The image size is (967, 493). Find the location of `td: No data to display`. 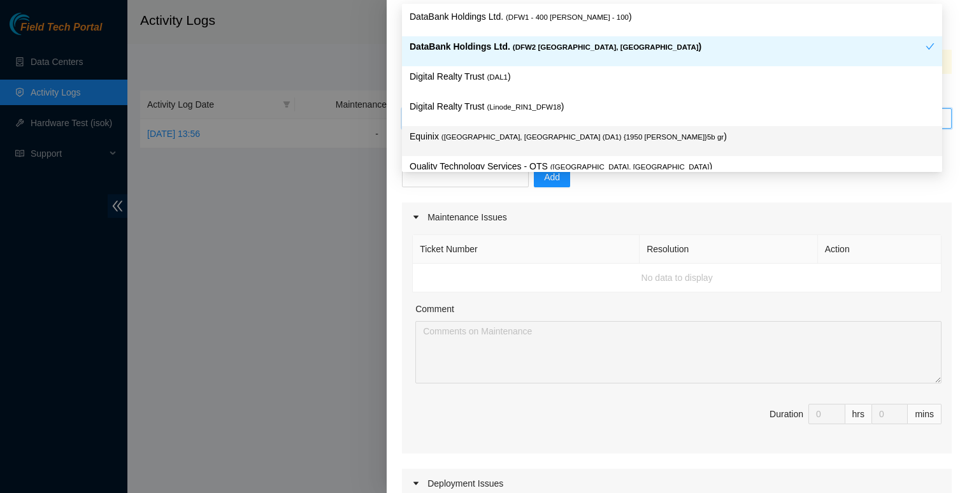

td: No data to display is located at coordinates (677, 278).